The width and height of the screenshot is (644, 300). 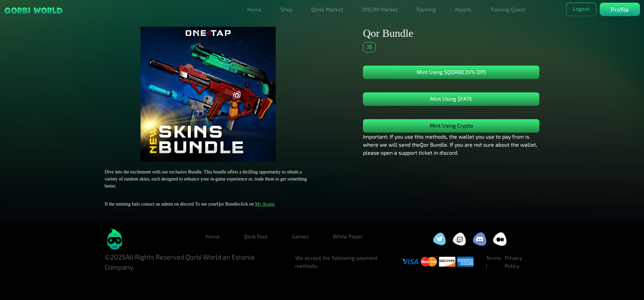 I want to click on p: © 2025 All Rights Reserved Qorbi World an Estonia Company., so click(x=194, y=262).